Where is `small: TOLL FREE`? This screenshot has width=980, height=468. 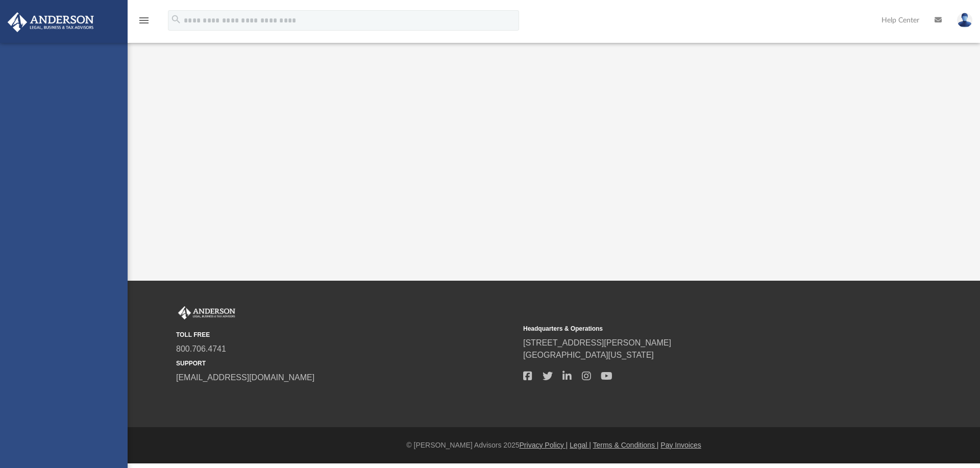 small: TOLL FREE is located at coordinates (346, 335).